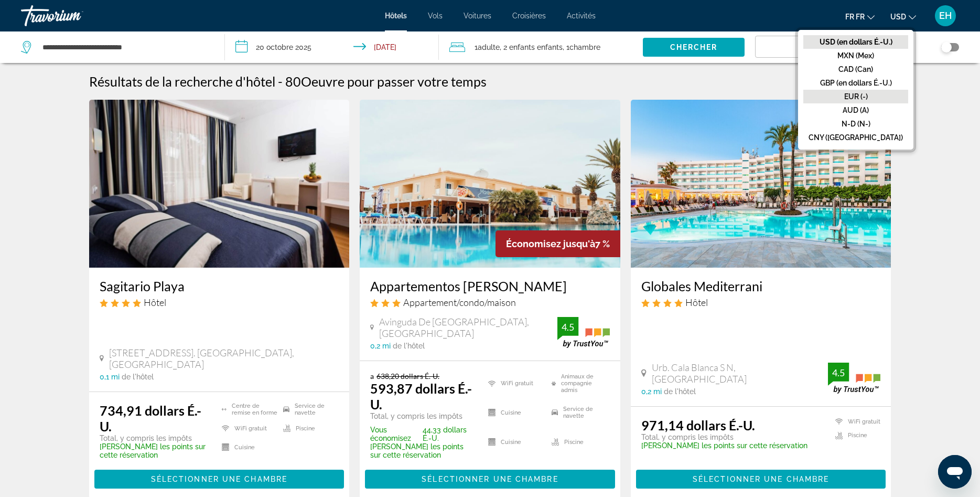  What do you see at coordinates (530, 16) in the screenshot?
I see `a: Croisières` at bounding box center [530, 16].